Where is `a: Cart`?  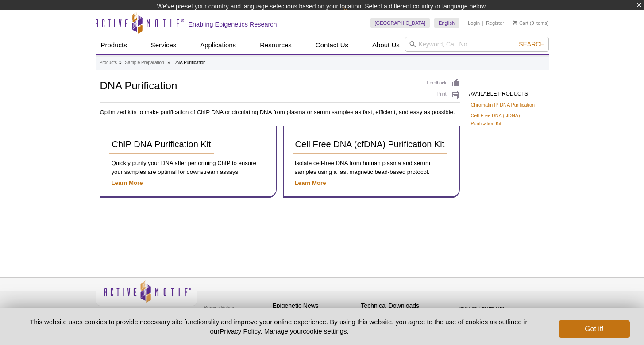 a: Cart is located at coordinates (520, 23).